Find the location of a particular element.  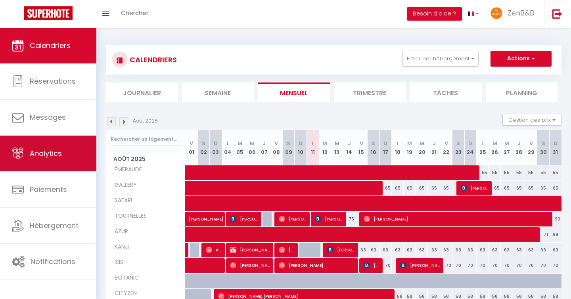

button: Actions is located at coordinates (521, 59).